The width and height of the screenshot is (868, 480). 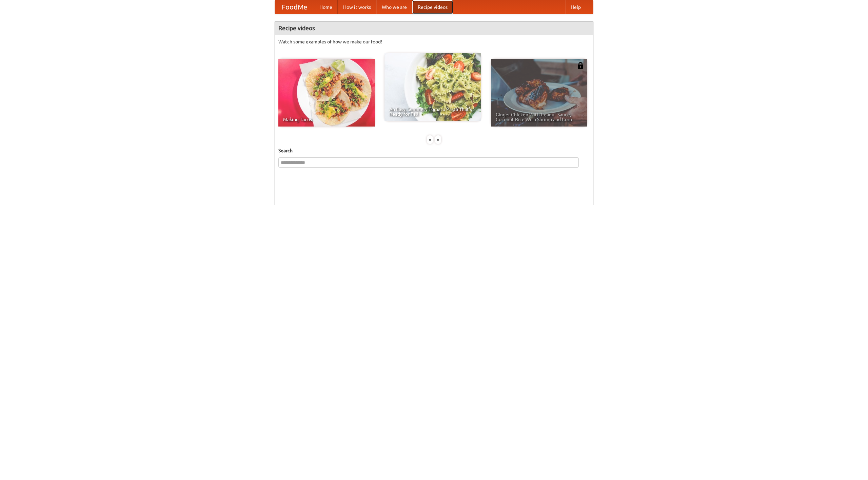 I want to click on span: Making Tacos, so click(x=327, y=119).